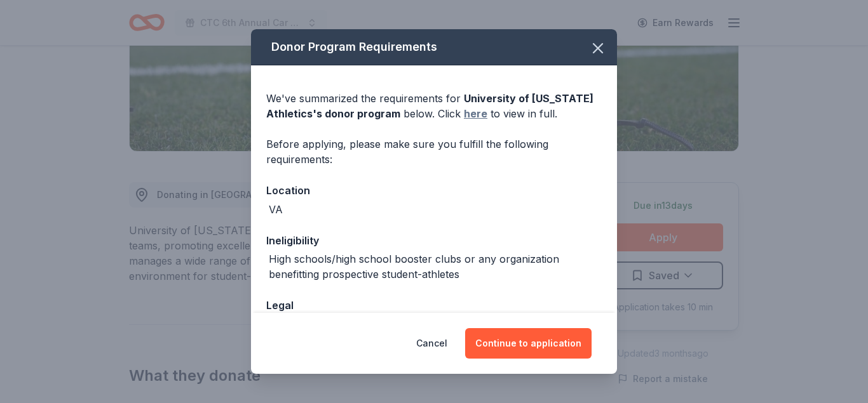 The image size is (868, 403). What do you see at coordinates (475, 113) in the screenshot?
I see `a: here` at bounding box center [475, 113].